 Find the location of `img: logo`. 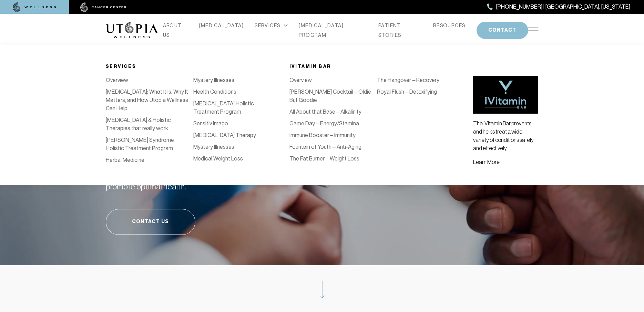

img: logo is located at coordinates (132, 30).